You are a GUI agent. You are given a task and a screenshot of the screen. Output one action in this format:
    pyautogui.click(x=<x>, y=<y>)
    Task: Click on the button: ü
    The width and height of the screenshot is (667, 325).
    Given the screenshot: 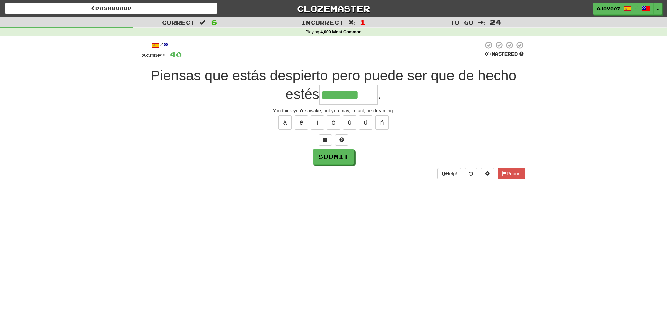 What is the action you would take?
    pyautogui.click(x=366, y=122)
    